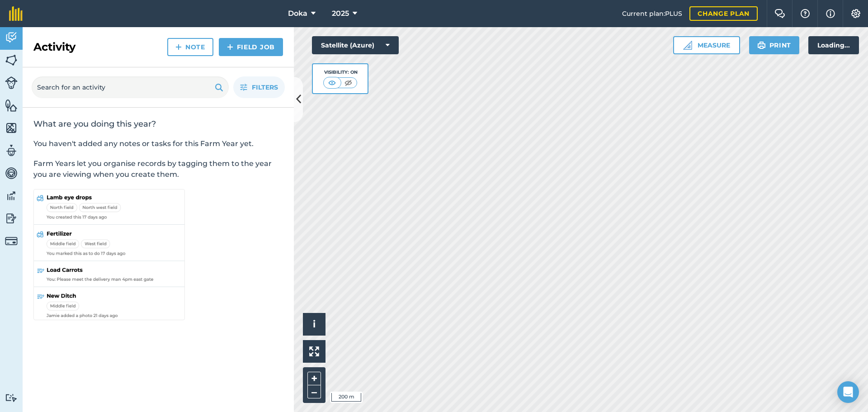 The height and width of the screenshot is (412, 868). Describe the element at coordinates (16, 13) in the screenshot. I see `img: fieldmargin Logo` at that location.